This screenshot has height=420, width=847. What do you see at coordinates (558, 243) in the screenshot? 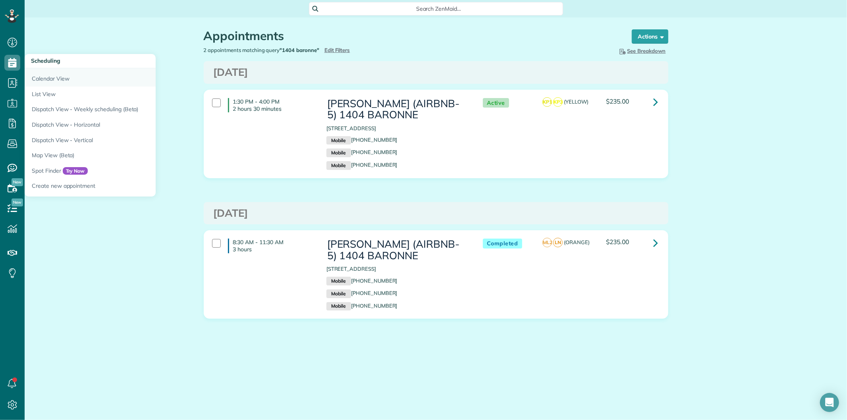
I see `span: LN` at bounding box center [558, 243].